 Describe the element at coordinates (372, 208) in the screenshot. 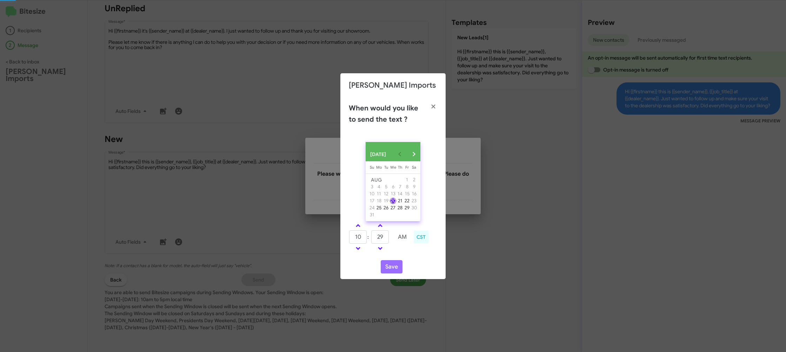

I see `button: August 24, 2025` at that location.